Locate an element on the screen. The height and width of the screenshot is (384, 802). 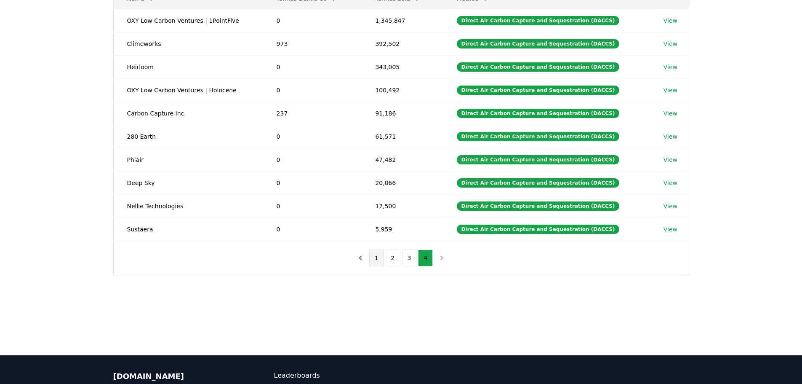
td: 5,959 is located at coordinates (402, 229).